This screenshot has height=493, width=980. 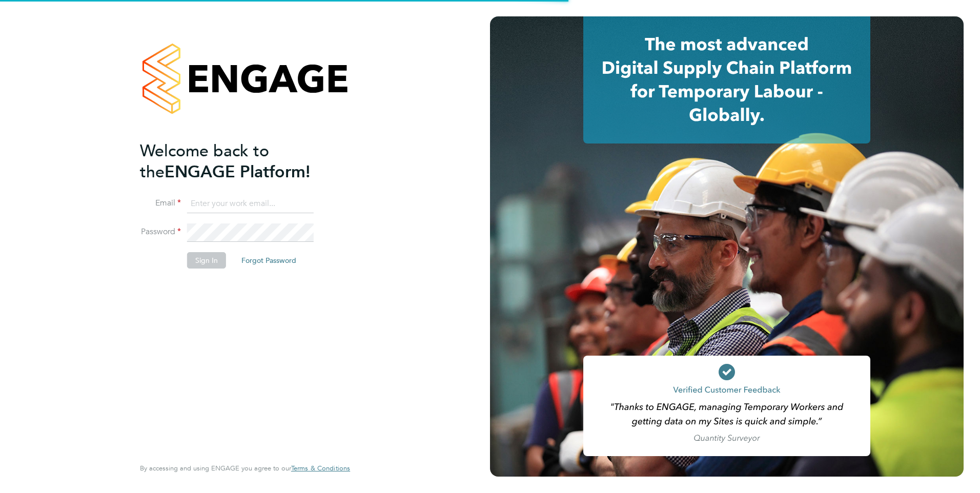 I want to click on span: By accessing and using ENGAGE you agree to our, so click(x=245, y=468).